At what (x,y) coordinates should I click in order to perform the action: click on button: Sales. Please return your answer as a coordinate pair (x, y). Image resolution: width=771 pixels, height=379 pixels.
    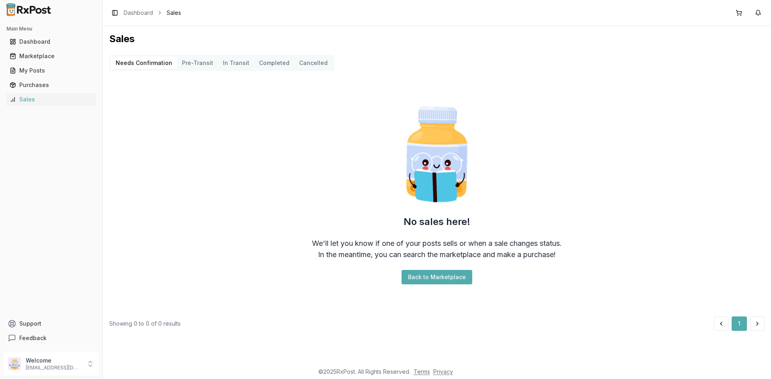
    Looking at the image, I should click on (51, 100).